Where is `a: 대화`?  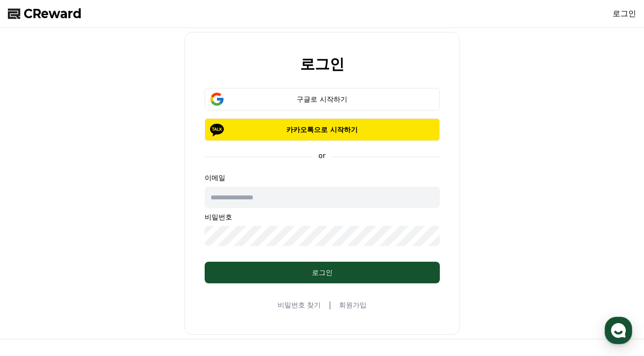 a: 대화 is located at coordinates (96, 287).